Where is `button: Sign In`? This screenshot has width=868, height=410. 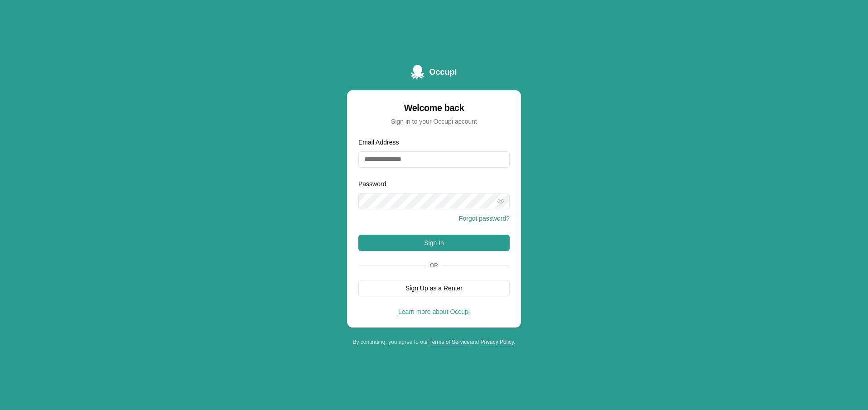 button: Sign In is located at coordinates (434, 242).